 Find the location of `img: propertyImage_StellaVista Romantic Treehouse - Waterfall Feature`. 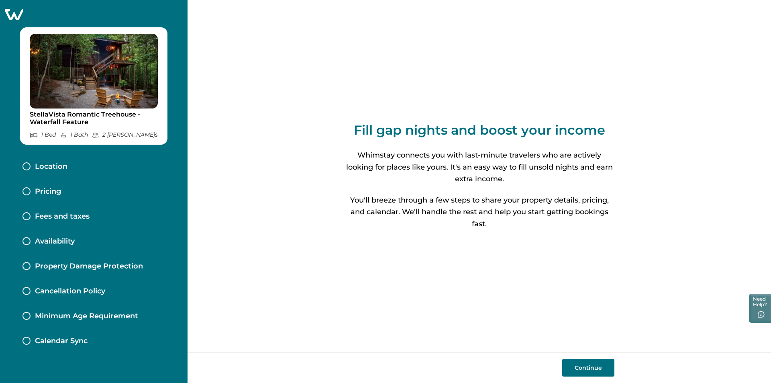

img: propertyImage_StellaVista Romantic Treehouse - Waterfall Feature is located at coordinates (94, 71).